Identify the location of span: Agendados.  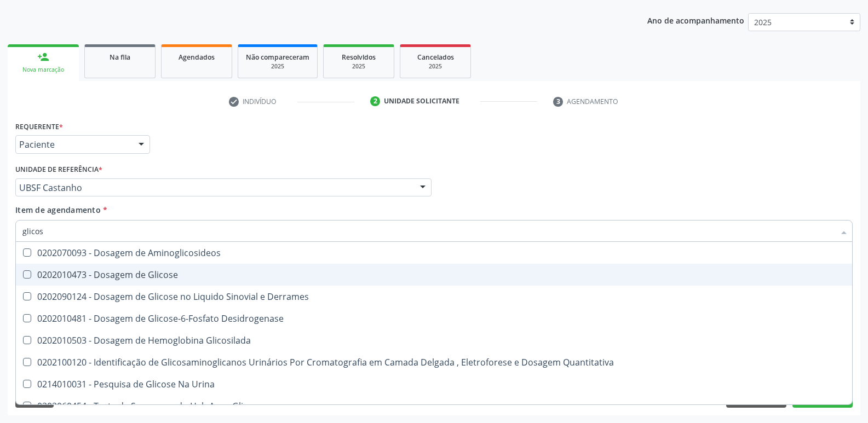
(197, 57).